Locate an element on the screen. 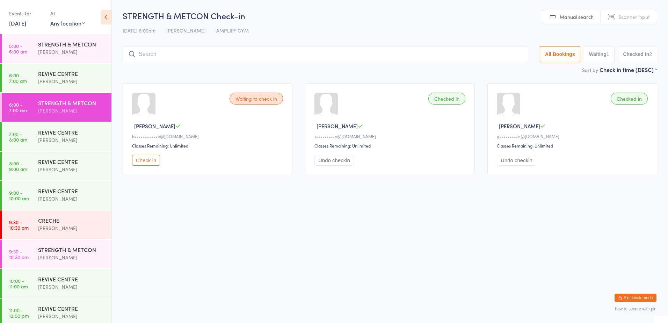  time: 9:00 - 10:00 am is located at coordinates (19, 195).